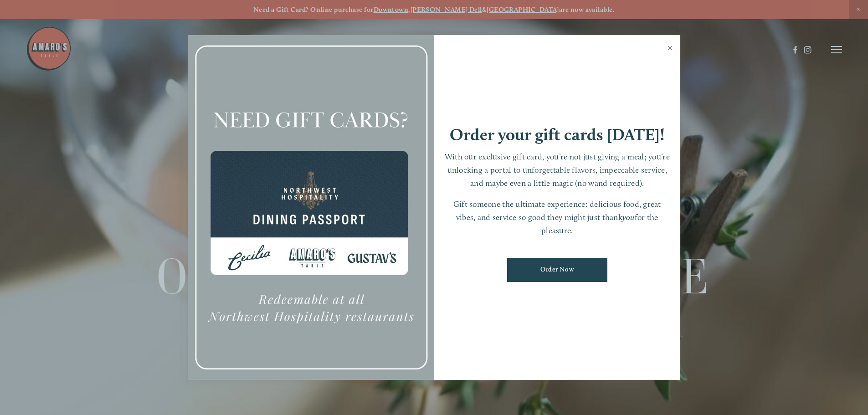 The image size is (868, 415). What do you see at coordinates (557, 170) in the screenshot?
I see `p: With our exclusive gift card, you’re not just giving a meal; you’re unlocking a portal to unforge...` at bounding box center [557, 170].